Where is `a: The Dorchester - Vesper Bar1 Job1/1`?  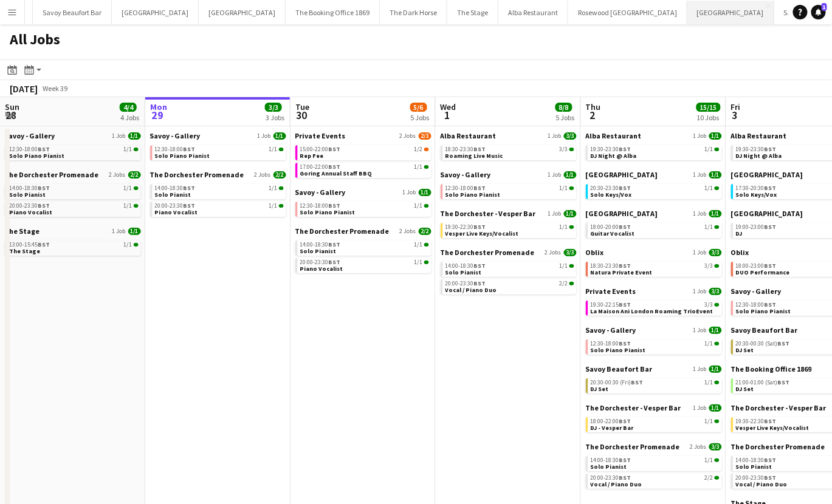 a: The Dorchester - Vesper Bar1 Job1/1 is located at coordinates (509, 213).